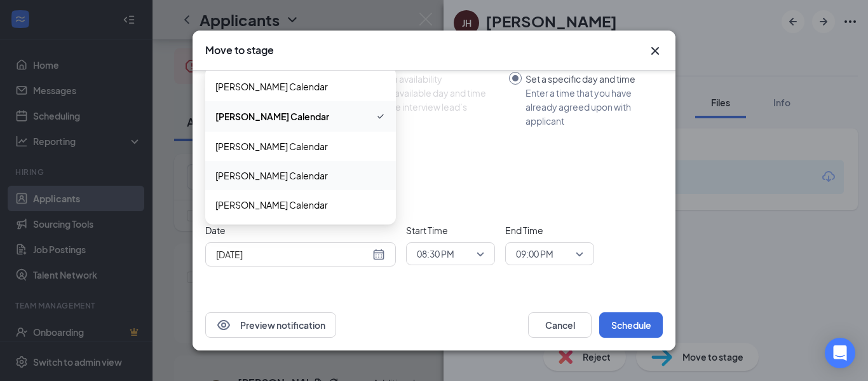 This screenshot has width=868, height=381. Describe the element at coordinates (423, 107) in the screenshot. I see `div: Choose an available day and time slot from the interview lead’s calendar` at that location.